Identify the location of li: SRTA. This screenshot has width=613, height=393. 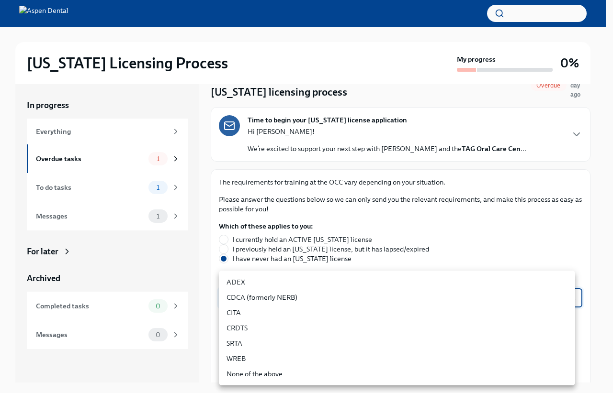
(397, 344).